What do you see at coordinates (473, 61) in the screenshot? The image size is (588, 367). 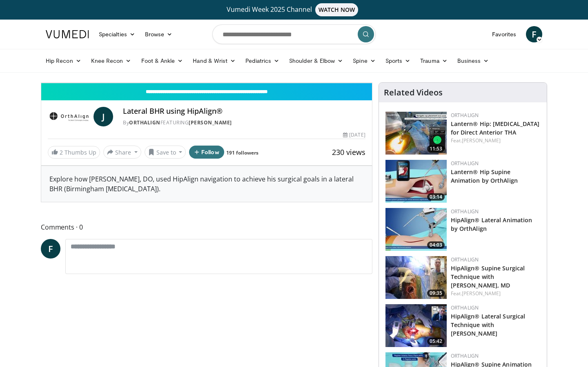 I see `a: Business` at bounding box center [473, 61].